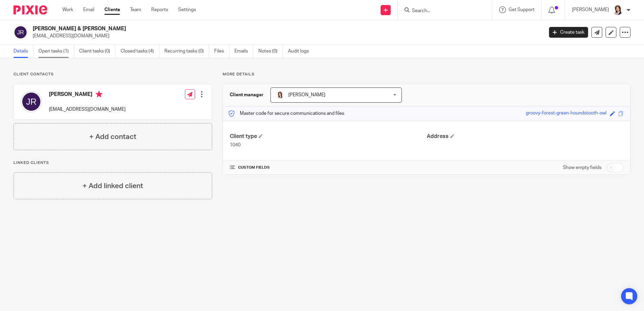 The width and height of the screenshot is (644, 311). Describe the element at coordinates (187, 51) in the screenshot. I see `a: Recurring tasks (0)` at that location.